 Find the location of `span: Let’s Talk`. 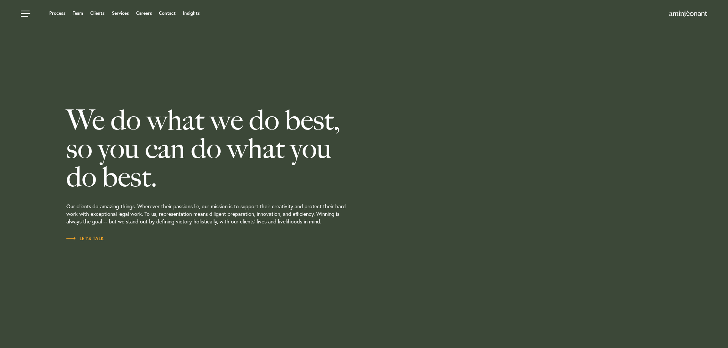

span: Let’s Talk is located at coordinates (85, 239).